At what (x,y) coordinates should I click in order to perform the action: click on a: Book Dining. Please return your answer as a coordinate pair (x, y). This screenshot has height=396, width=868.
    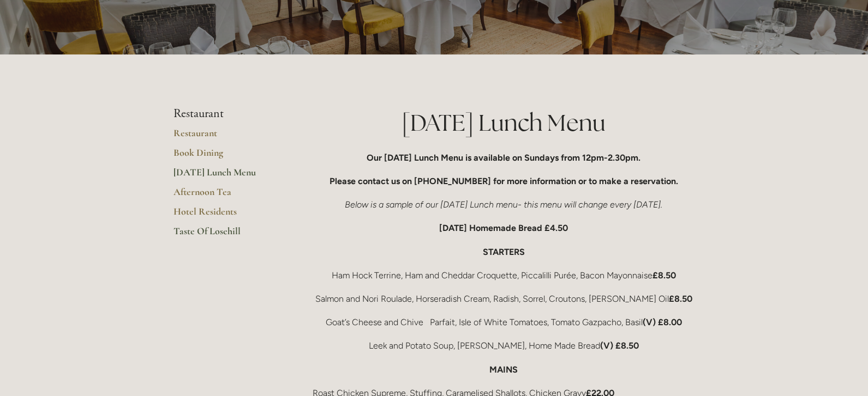
    Looking at the image, I should click on (225, 157).